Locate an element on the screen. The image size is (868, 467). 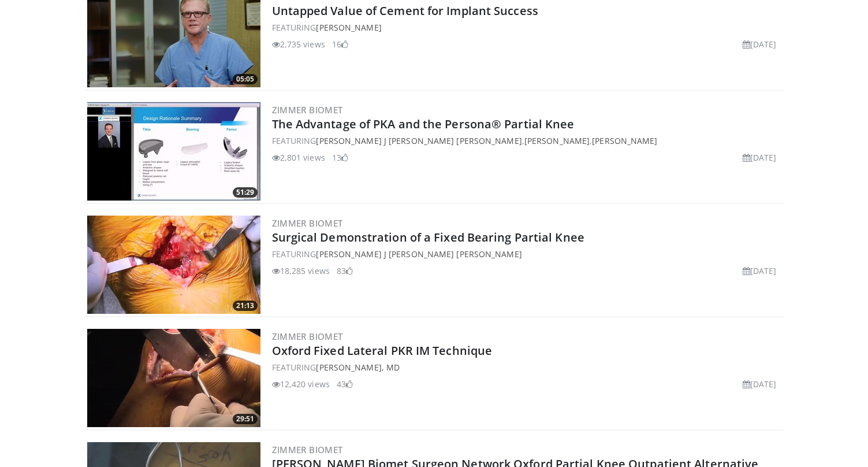
li: 43 is located at coordinates (344, 383).